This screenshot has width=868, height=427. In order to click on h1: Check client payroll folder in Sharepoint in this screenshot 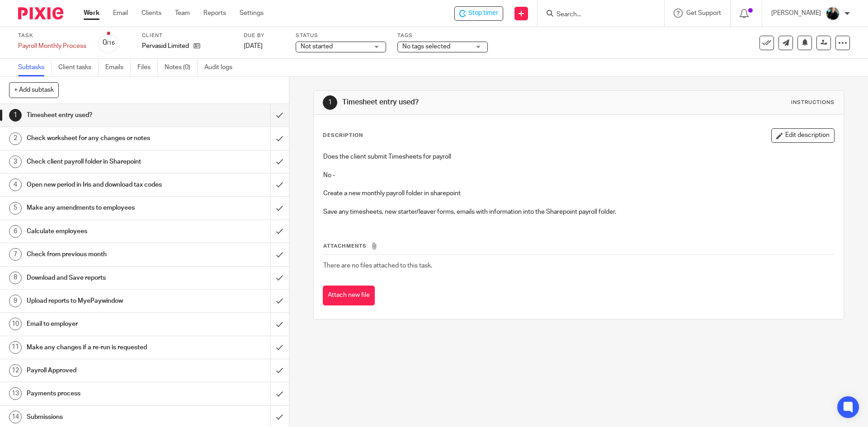, I will do `click(104, 162)`.